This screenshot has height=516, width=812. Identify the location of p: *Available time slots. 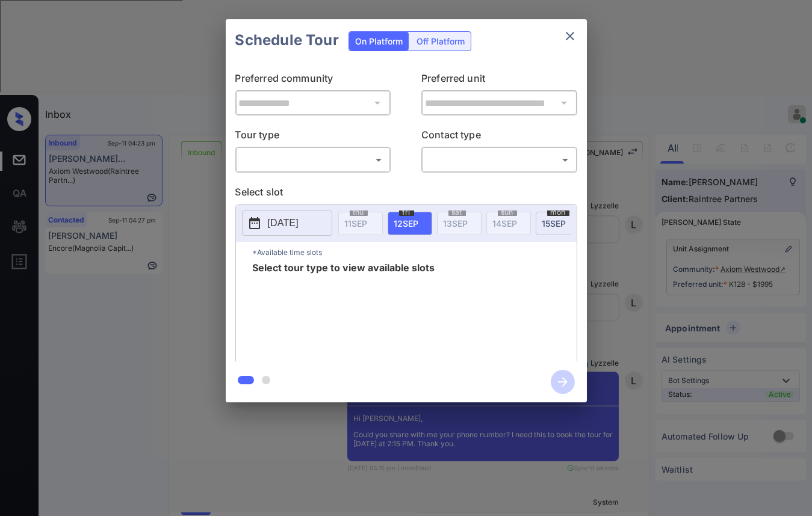
(415, 252).